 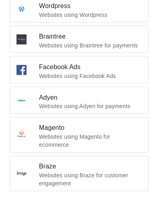 What do you see at coordinates (21, 39) in the screenshot?
I see `img: ef5f765a-9d26-4f73-88f5-b02c862a9a40.jpg` at bounding box center [21, 39].